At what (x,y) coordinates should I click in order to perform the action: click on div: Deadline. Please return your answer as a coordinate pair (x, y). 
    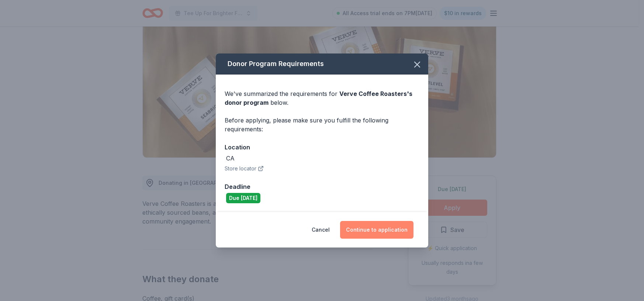
    Looking at the image, I should click on (322, 187).